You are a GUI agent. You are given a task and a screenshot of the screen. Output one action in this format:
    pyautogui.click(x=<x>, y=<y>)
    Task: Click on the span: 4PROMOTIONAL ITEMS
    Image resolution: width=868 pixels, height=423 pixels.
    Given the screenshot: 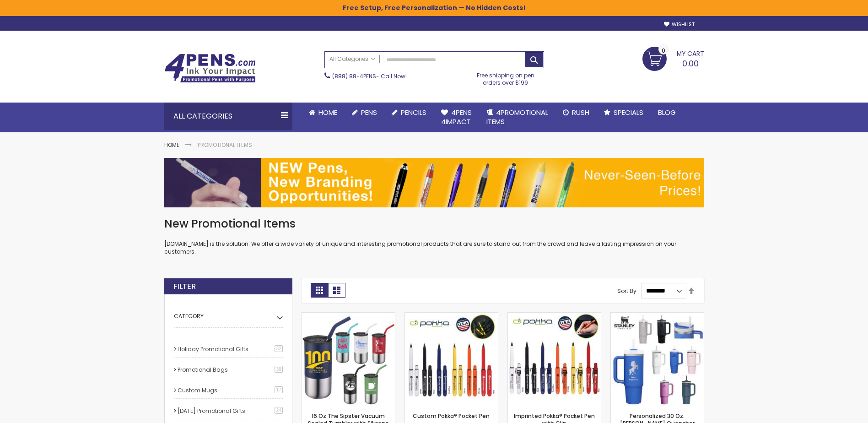 What is the action you would take?
    pyautogui.click(x=517, y=116)
    